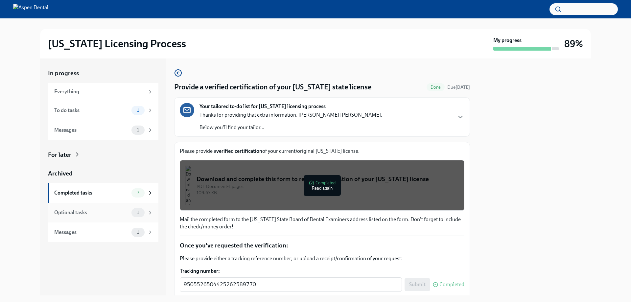 The width and height of the screenshot is (631, 302). Describe the element at coordinates (322, 271) in the screenshot. I see `label: Tracking number:` at that location.